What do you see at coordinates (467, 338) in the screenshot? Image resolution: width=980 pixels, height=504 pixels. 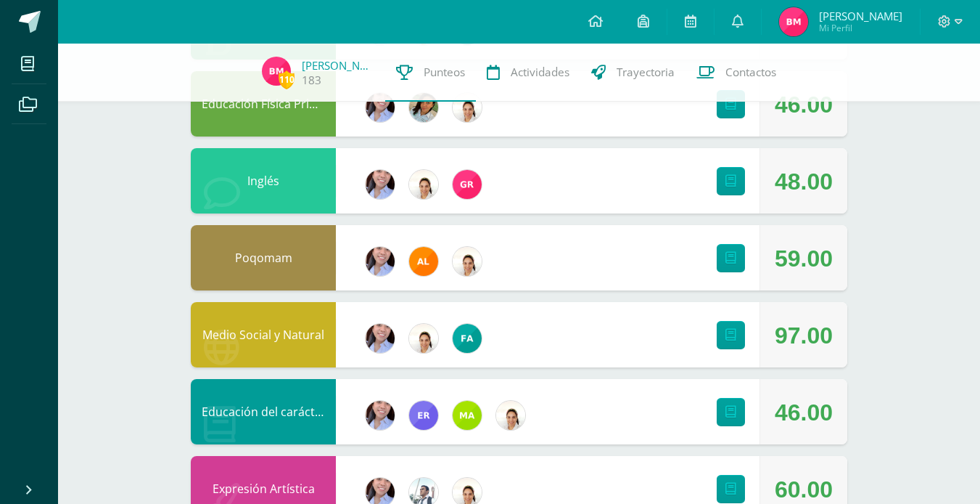 I see `img: 3235d657de3c2f87c2c4af4f0dbb50ca.png` at bounding box center [467, 338].